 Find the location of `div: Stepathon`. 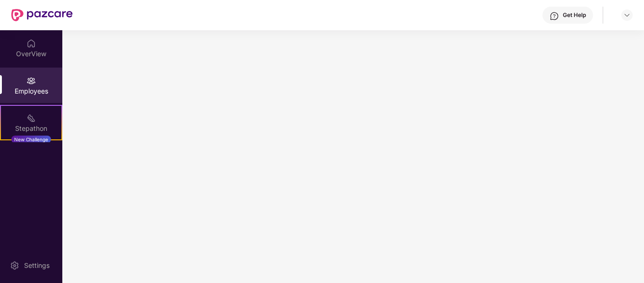

div: Stepathon is located at coordinates (31, 129).